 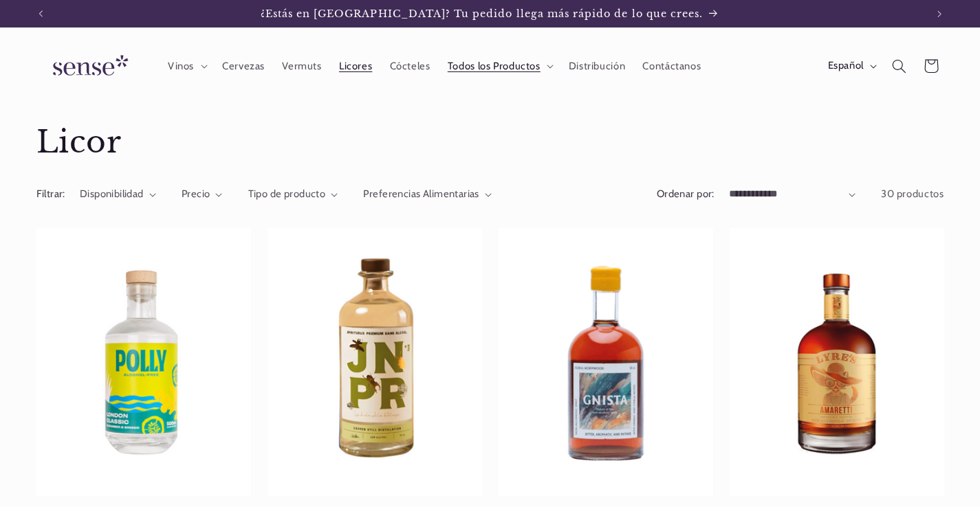 I want to click on span: Cervezas, so click(x=243, y=66).